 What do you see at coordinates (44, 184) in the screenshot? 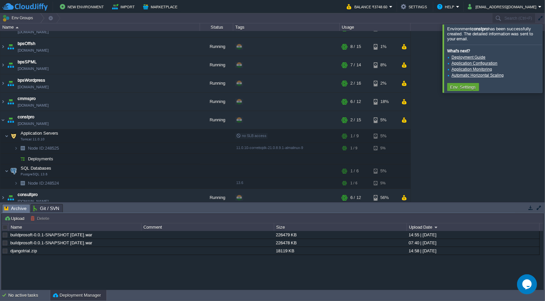
I see `a: Node ID:248524` at bounding box center [44, 184].